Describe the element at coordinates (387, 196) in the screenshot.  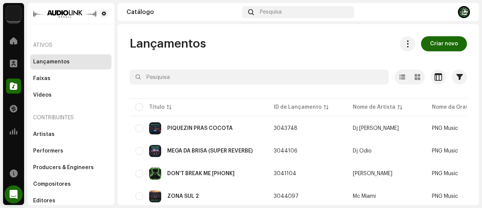
I see `span: Mc Miami` at that location.